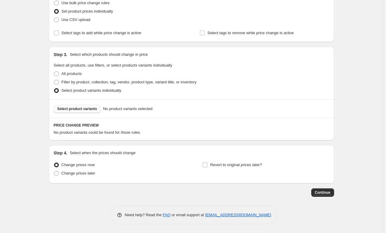  Describe the element at coordinates (128, 109) in the screenshot. I see `span: No product variants selected` at that location.